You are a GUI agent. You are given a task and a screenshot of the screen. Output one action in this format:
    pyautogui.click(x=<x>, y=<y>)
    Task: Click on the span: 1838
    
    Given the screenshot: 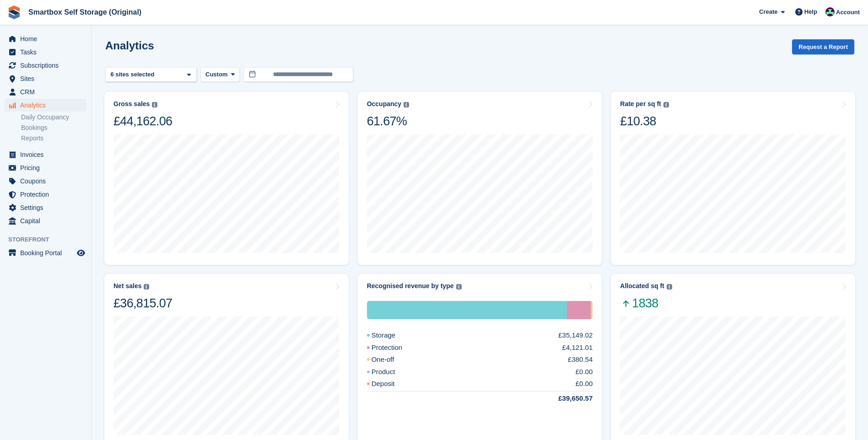 What is the action you would take?
    pyautogui.click(x=646, y=303)
    